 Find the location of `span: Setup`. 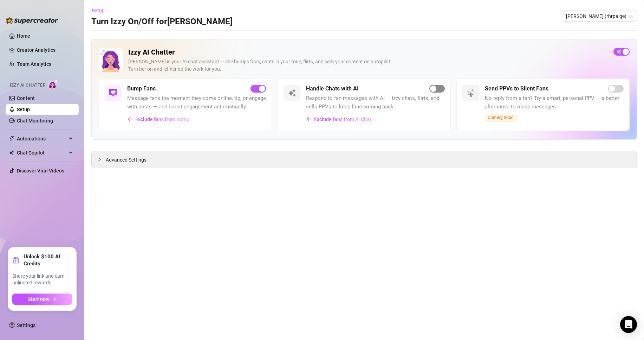

span: Setup is located at coordinates (98, 11).